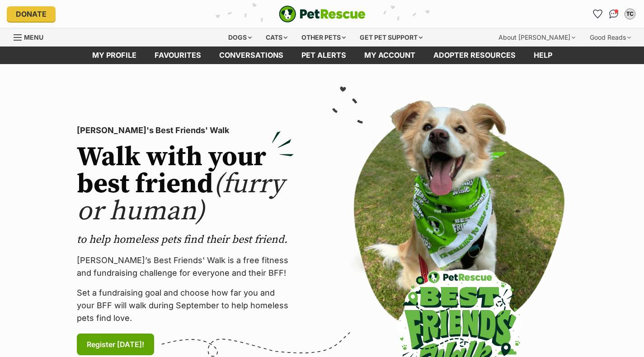 This screenshot has width=644, height=357. What do you see at coordinates (474, 55) in the screenshot?
I see `a: Adopter resources` at bounding box center [474, 55].